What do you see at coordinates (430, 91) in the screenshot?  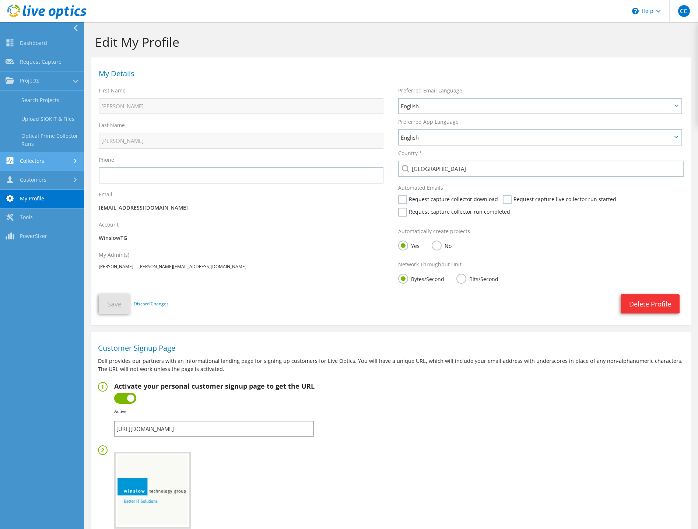 I see `label: Preferred Email Language` at bounding box center [430, 91].